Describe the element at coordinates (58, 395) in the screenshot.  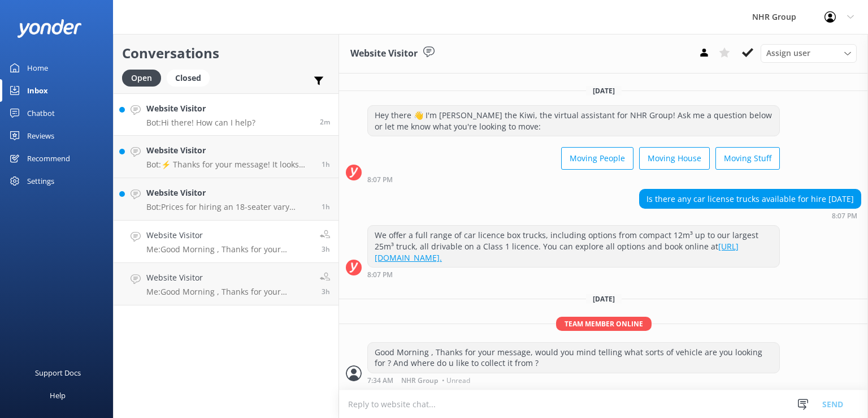
I see `div: Help` at that location.